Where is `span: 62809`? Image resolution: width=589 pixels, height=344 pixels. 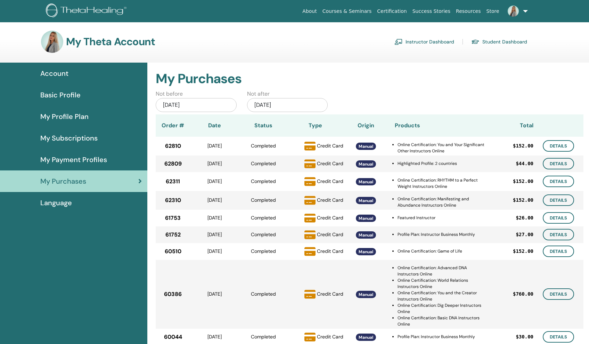
span: 62809 is located at coordinates (173, 164).